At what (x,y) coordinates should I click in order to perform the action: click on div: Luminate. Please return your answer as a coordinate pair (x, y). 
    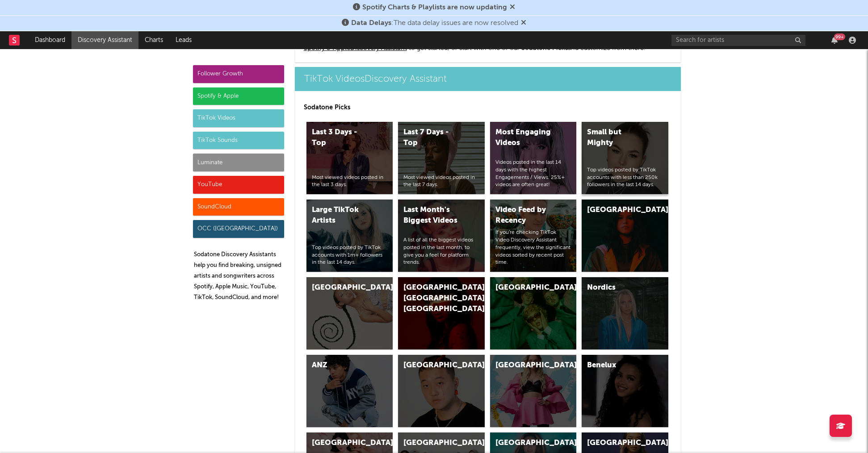
    Looking at the image, I should click on (239, 162).